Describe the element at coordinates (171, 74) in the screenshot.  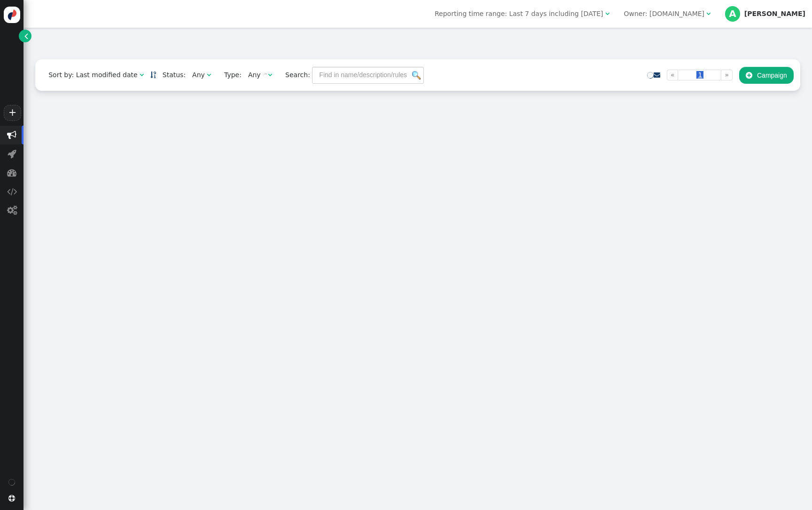
I see `span: Status:` at that location.